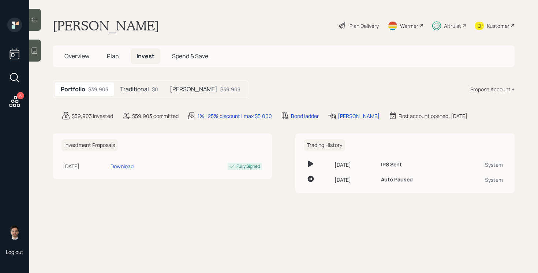 The height and width of the screenshot is (273, 538). What do you see at coordinates (155, 116) in the screenshot?
I see `div: $59,903 committed` at bounding box center [155, 116].